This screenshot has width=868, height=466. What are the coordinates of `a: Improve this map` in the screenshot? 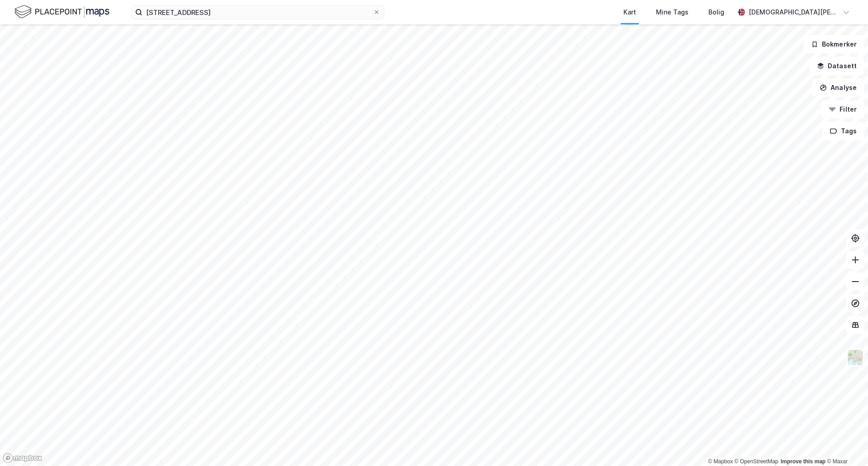 It's located at (803, 461).